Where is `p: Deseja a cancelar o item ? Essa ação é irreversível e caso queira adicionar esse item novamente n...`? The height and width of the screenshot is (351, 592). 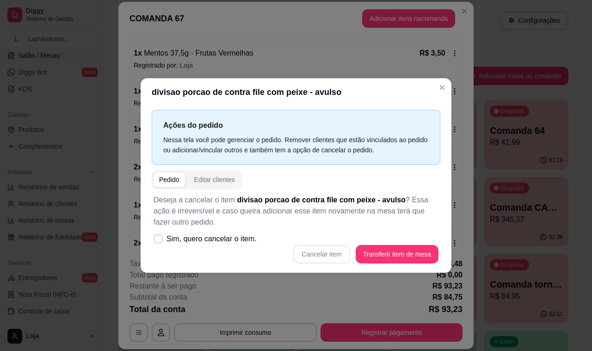 p: Deseja a cancelar o item ? Essa ação é irreversível e caso queira adicionar esse item novamente n... is located at coordinates (296, 211).